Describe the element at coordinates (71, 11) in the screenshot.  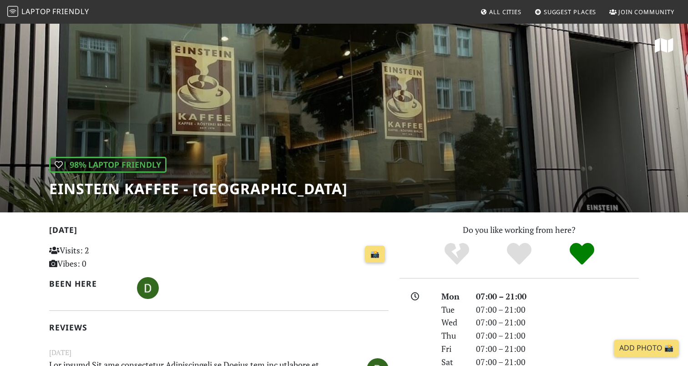
I see `span: Friendly` at that location.